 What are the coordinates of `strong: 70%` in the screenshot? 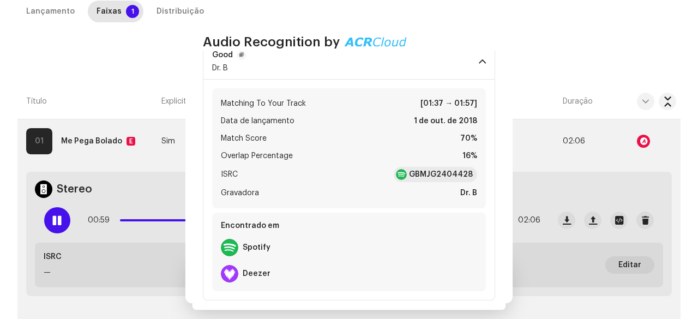 It's located at (468, 138).